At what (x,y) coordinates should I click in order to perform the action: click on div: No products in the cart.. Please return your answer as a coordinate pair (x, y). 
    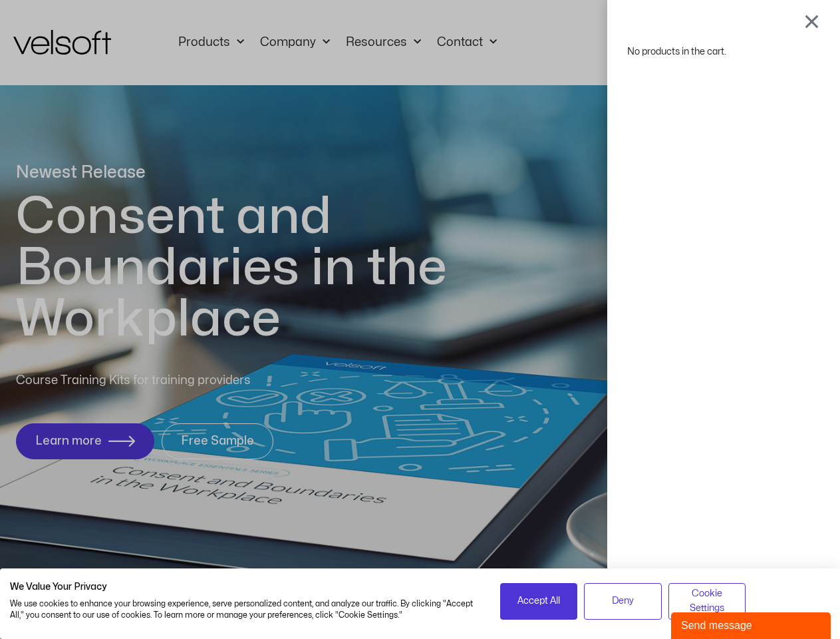
    Looking at the image, I should click on (724, 51).